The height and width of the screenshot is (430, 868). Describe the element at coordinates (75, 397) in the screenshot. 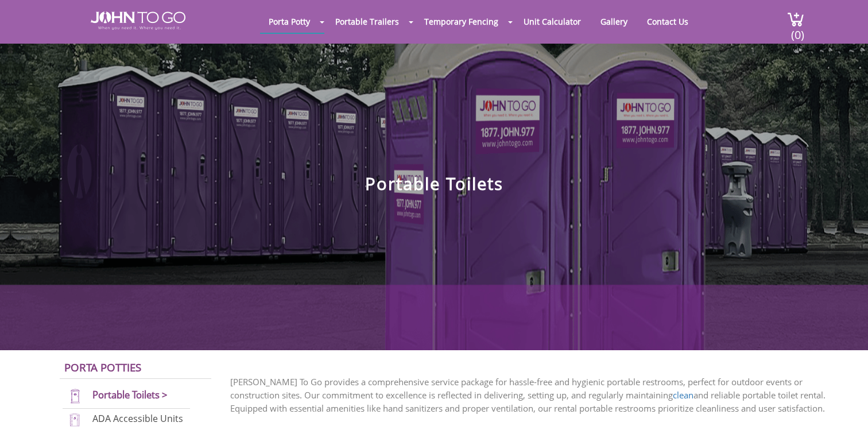

I see `img: portable-toilets-new.png` at that location.